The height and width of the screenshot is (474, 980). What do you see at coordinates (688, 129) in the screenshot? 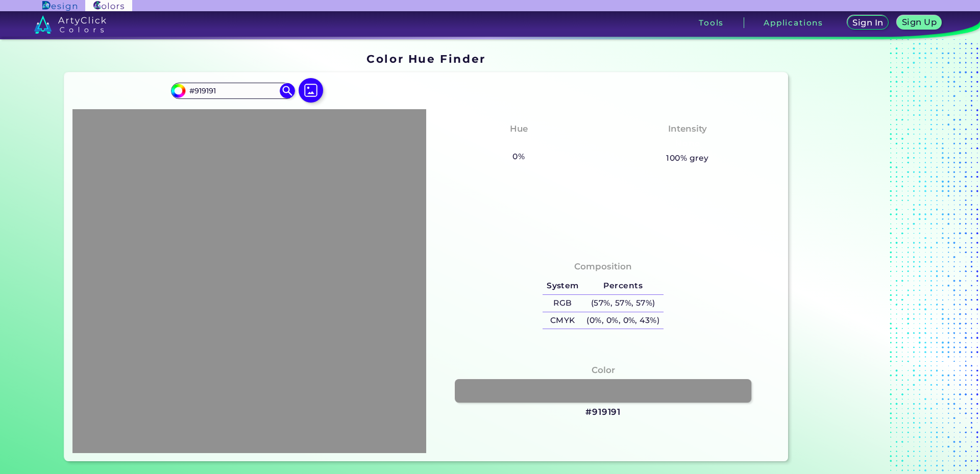
I see `h4: Intensity` at bounding box center [688, 129].